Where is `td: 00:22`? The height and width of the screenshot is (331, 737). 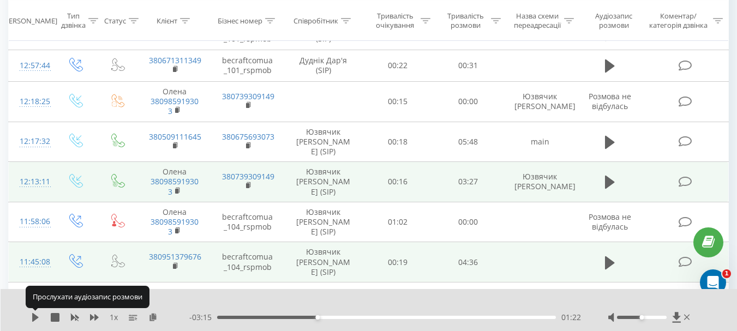 td: 00:22 is located at coordinates (398, 65).